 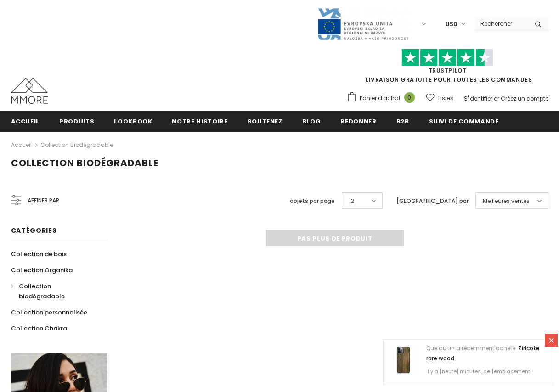 I want to click on input: Search Site, so click(x=501, y=24).